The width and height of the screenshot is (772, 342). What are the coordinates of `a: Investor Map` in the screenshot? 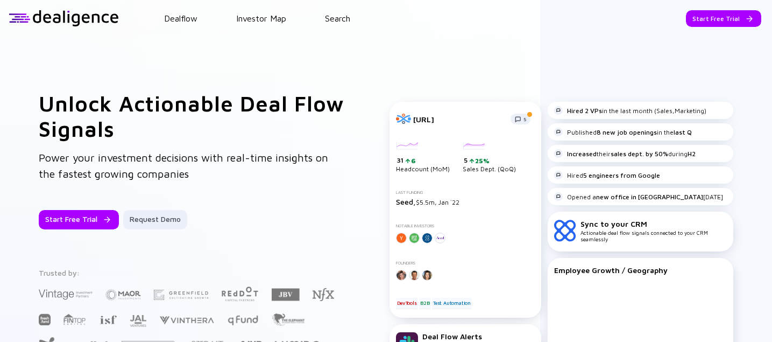 It's located at (261, 18).